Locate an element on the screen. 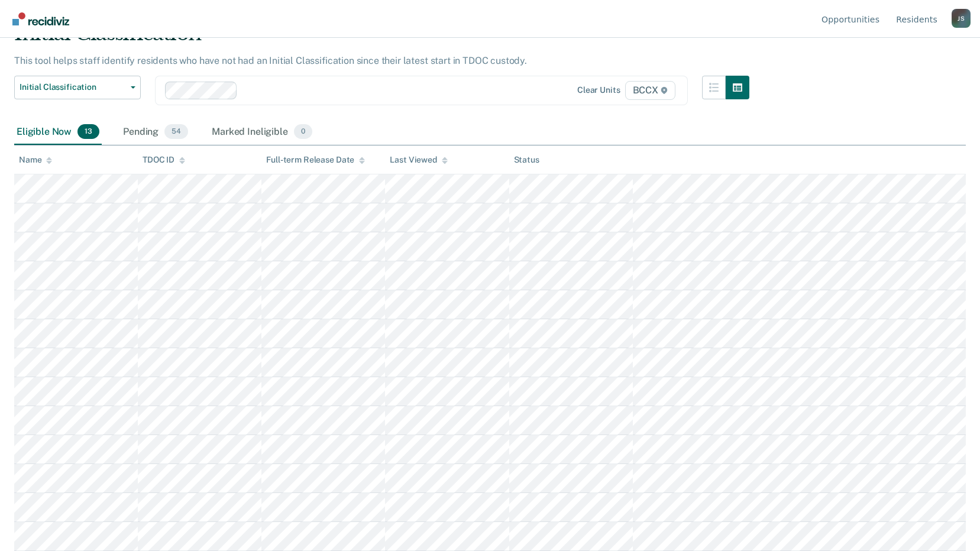  span: 54 is located at coordinates (176, 132).